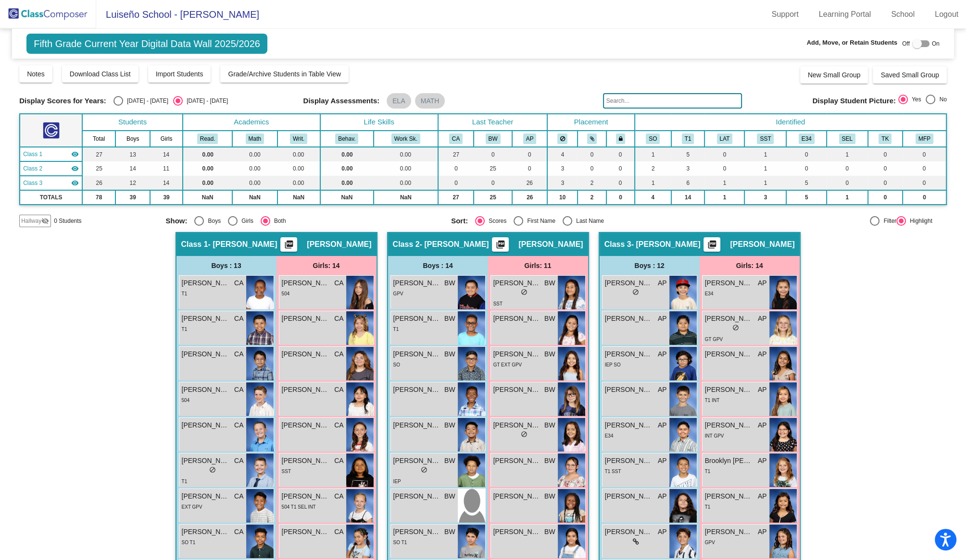  I want to click on button: Grade/Archive Students in Table View, so click(285, 74).